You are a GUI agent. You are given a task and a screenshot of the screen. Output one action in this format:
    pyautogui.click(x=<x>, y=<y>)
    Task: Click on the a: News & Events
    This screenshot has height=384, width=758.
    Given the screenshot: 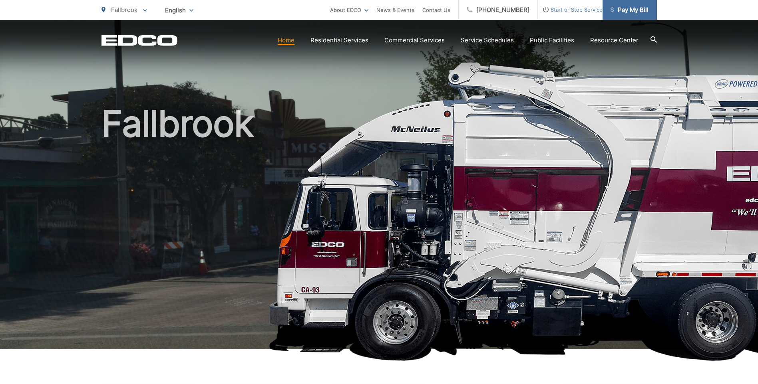 What is the action you would take?
    pyautogui.click(x=395, y=10)
    